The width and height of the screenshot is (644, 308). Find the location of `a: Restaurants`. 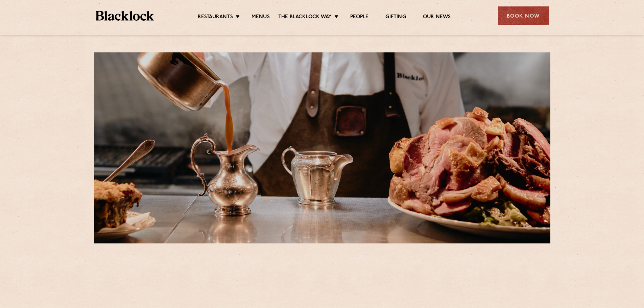

a: Restaurants is located at coordinates (215, 18).